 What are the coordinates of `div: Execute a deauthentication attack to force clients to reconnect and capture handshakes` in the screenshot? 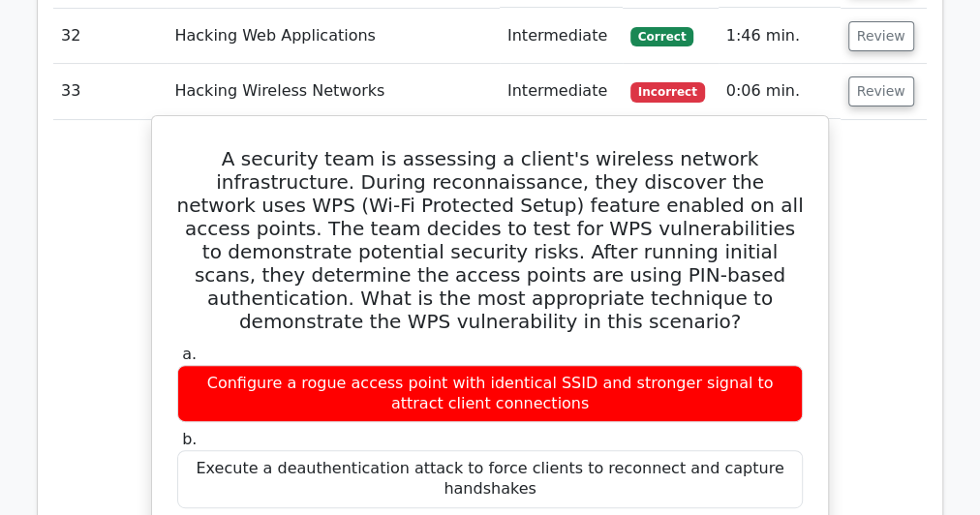 It's located at (490, 479).